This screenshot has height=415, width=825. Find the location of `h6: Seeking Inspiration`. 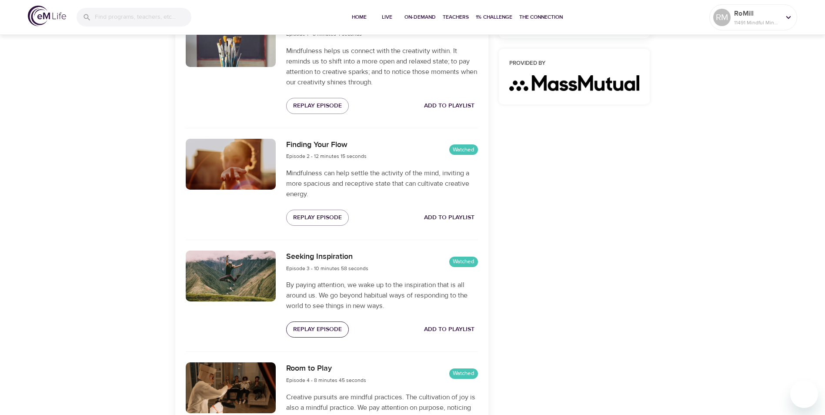

h6: Seeking Inspiration is located at coordinates (327, 257).